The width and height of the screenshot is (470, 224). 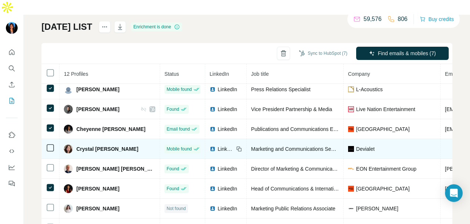 What do you see at coordinates (12, 52) in the screenshot?
I see `button: Quick start` at bounding box center [12, 52].